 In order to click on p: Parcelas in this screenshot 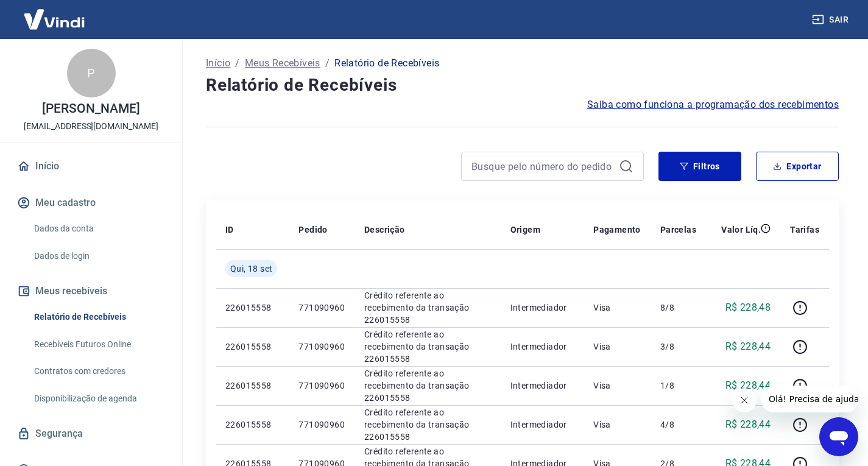, I will do `click(678, 229)`.